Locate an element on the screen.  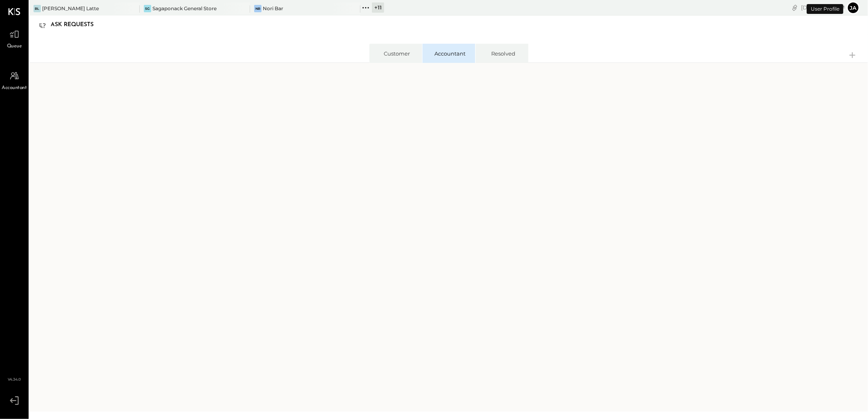
a: Accountant is located at coordinates (14, 80).